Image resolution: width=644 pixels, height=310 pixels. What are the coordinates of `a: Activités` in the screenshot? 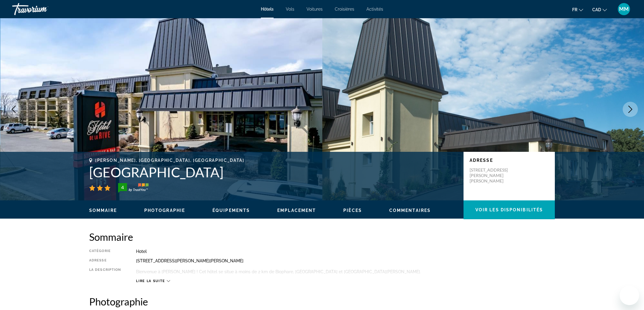 It's located at (375, 9).